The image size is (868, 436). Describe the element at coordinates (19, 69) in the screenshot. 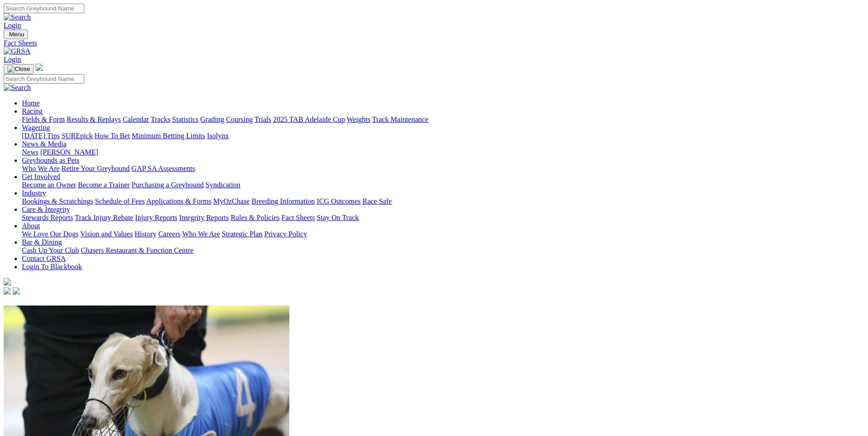

I see `img: Close` at that location.